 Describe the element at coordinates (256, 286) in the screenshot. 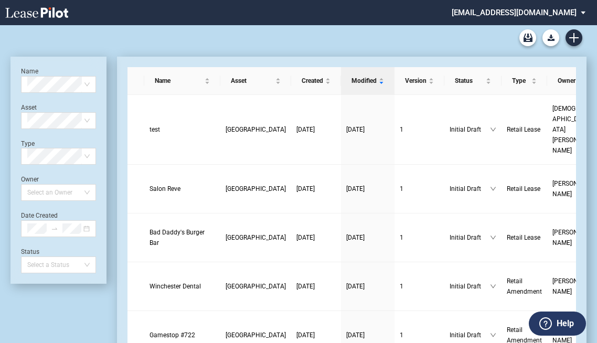

I see `span: Winchester Square` at that location.